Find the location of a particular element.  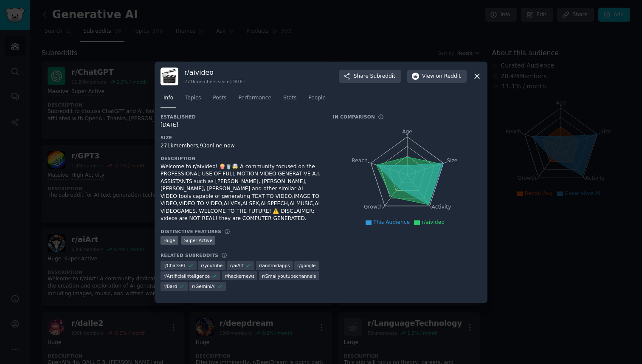

a: Viewon Reddit is located at coordinates (437, 76).